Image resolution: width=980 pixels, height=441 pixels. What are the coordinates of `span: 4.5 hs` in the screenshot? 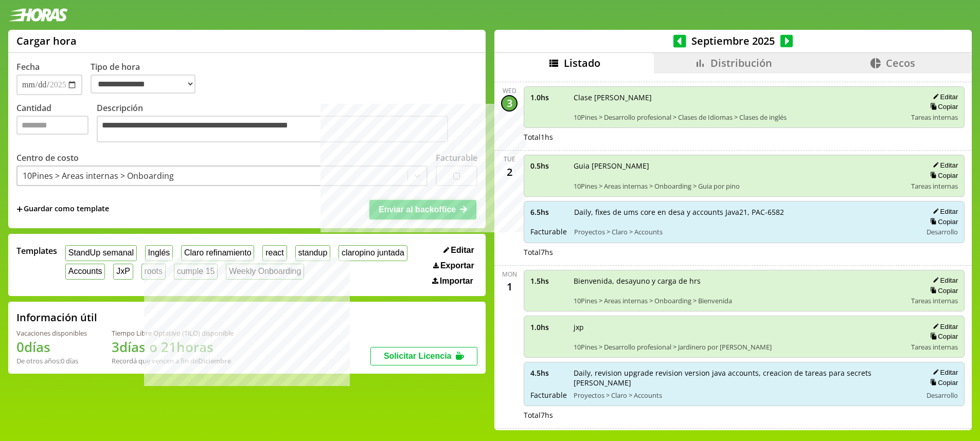 It's located at (548, 373).